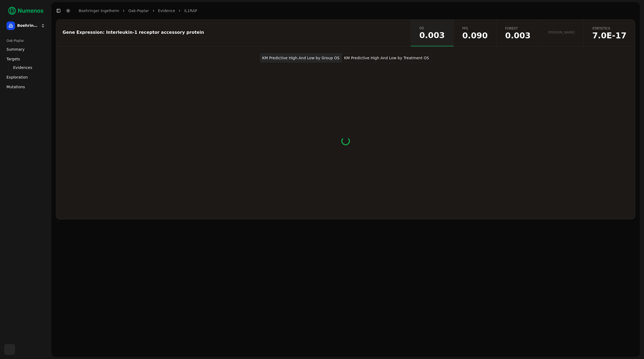  Describe the element at coordinates (26, 41) in the screenshot. I see `div: Oak-Poplar` at that location.